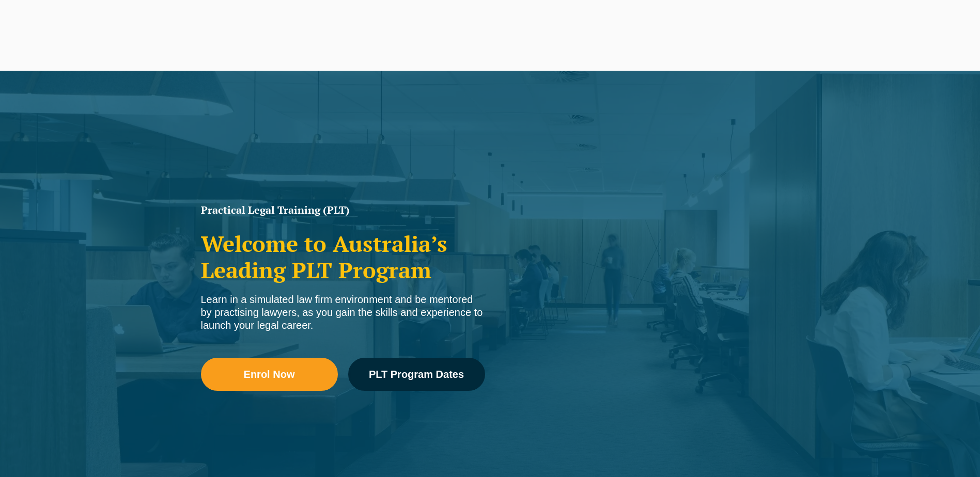 This screenshot has width=980, height=477. I want to click on div: Learn in a simulated law firm environment and be mentored by practising lawyers, as you gain the ..., so click(343, 312).